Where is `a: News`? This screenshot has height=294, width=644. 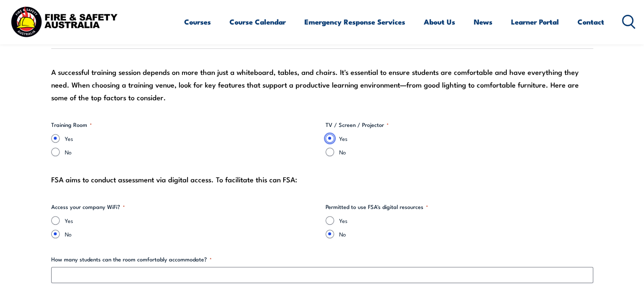 a: News is located at coordinates (483, 22).